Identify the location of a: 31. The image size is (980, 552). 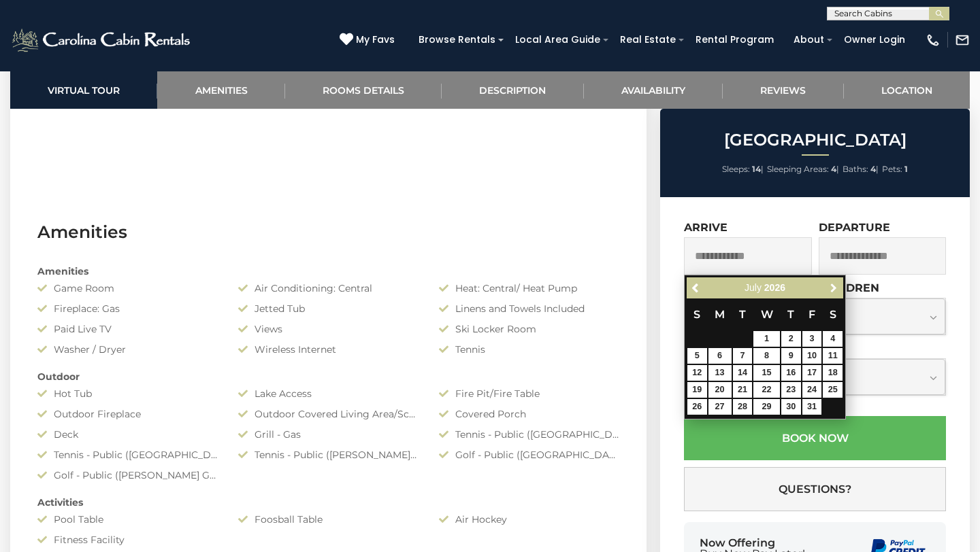
(812, 407).